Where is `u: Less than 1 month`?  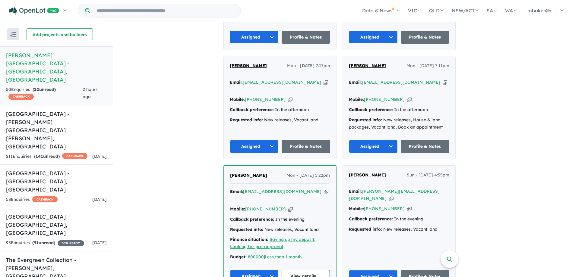
u: Less than 1 month is located at coordinates (283, 257).